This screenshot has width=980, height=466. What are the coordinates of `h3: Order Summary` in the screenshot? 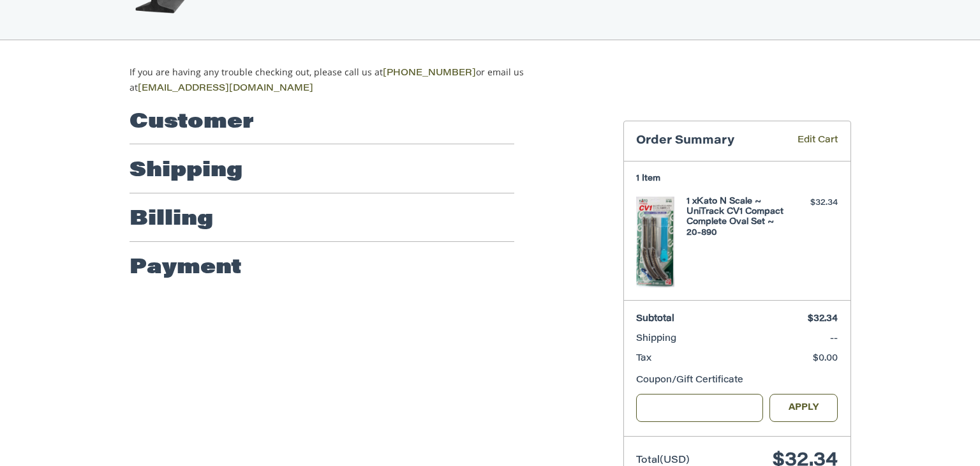 It's located at (708, 141).